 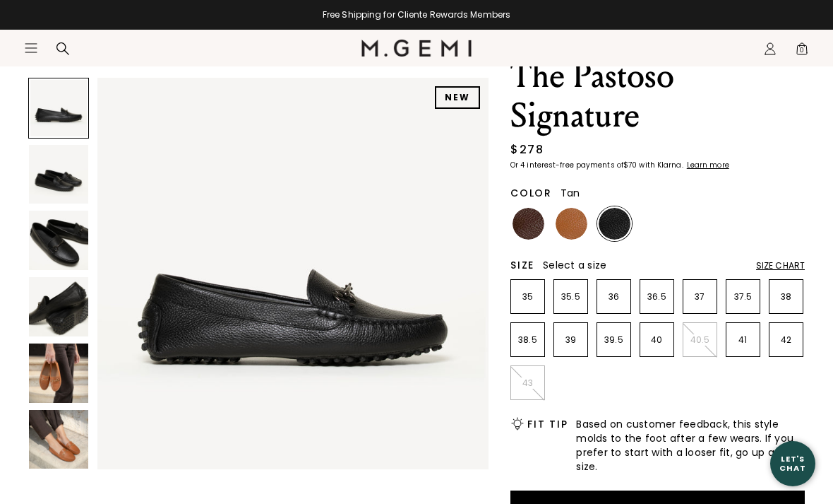 I want to click on span: Tan, so click(x=571, y=193).